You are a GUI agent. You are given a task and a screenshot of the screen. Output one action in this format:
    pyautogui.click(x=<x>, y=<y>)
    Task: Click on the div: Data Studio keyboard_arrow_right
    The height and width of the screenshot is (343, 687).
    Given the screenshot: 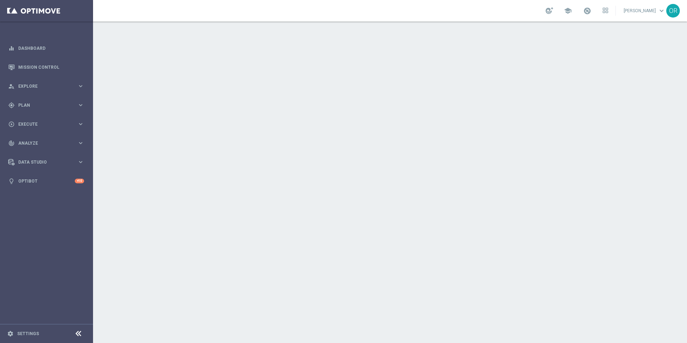 What is the action you would take?
    pyautogui.click(x=46, y=162)
    